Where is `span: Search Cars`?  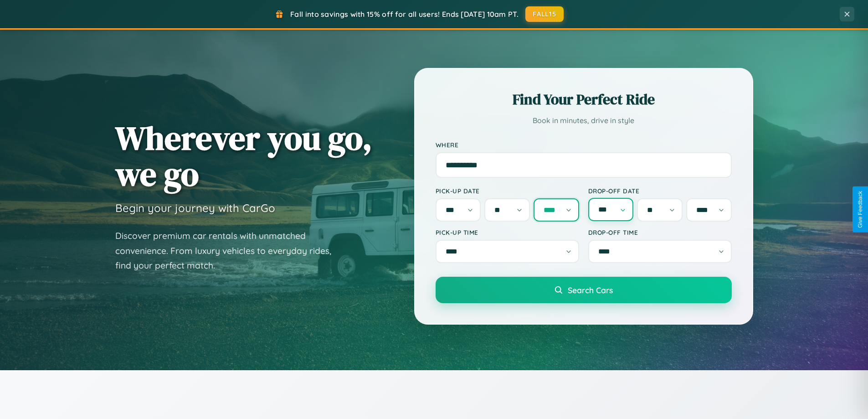 span: Search Cars is located at coordinates (590, 290).